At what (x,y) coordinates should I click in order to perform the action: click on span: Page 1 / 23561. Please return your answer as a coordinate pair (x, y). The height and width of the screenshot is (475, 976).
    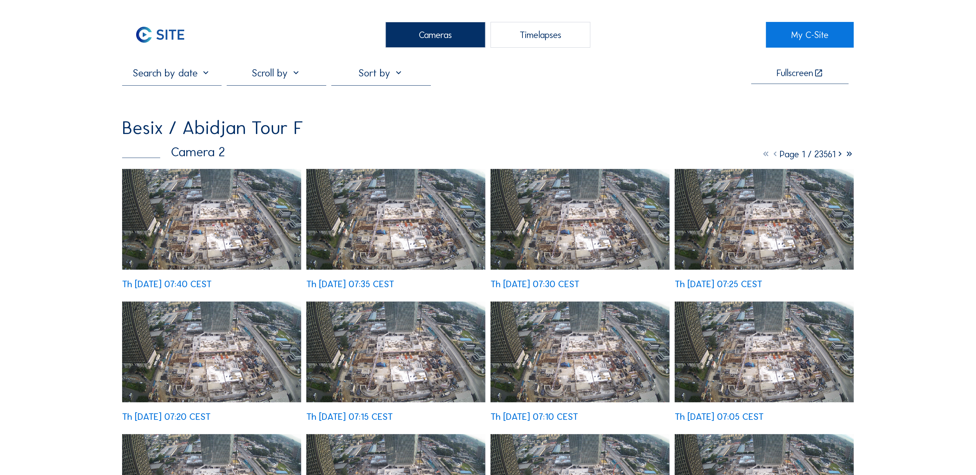
    Looking at the image, I should click on (808, 154).